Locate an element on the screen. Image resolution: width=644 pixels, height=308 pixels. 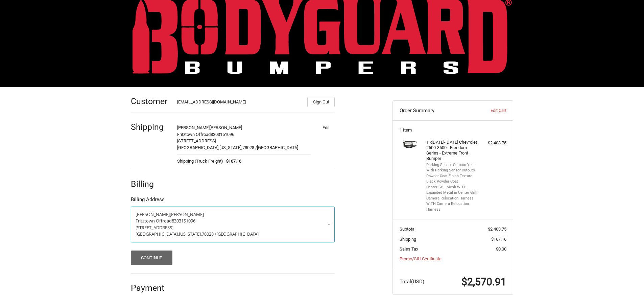
span: Shipping (Truck Freight) is located at coordinates (200, 161).